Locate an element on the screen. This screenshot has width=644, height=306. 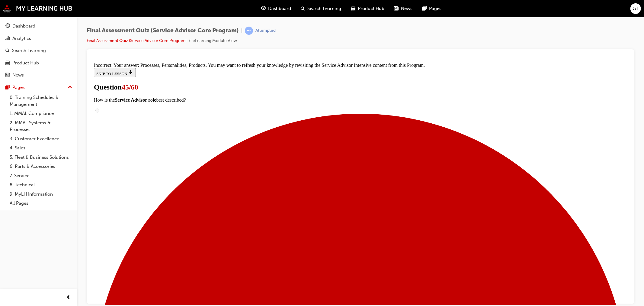
span: GT is located at coordinates (636, 8).